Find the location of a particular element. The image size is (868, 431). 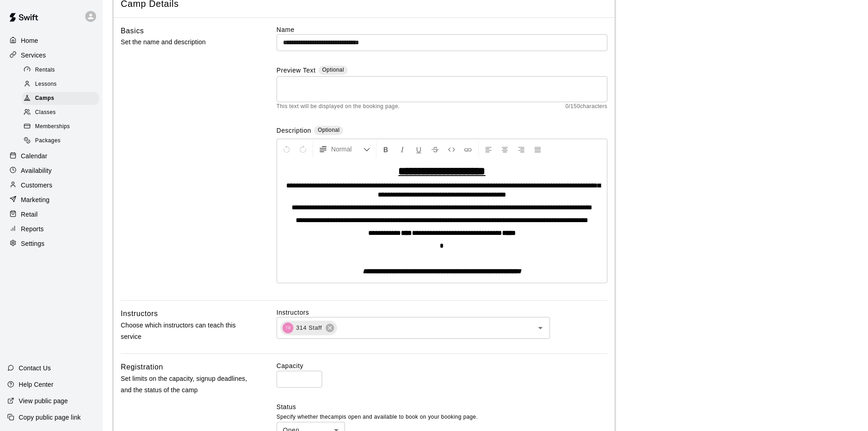

label: Name is located at coordinates (442, 30).